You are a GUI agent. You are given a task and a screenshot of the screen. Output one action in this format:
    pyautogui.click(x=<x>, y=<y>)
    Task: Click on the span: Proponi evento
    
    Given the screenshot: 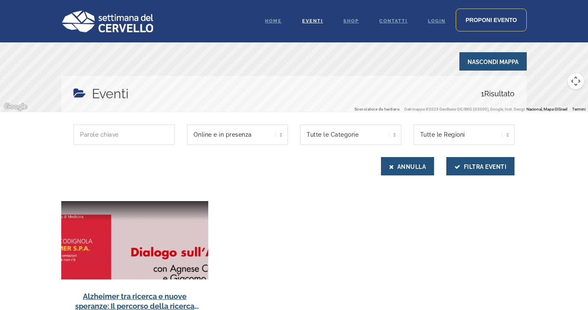 What is the action you would take?
    pyautogui.click(x=491, y=20)
    